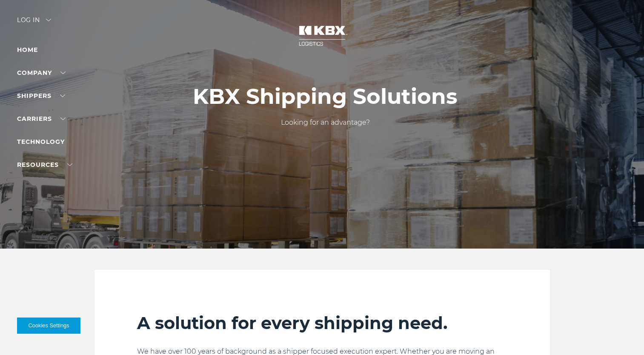 The height and width of the screenshot is (355, 644). What do you see at coordinates (326, 97) in the screenshot?
I see `h1: KBX Shipping Solutions` at bounding box center [326, 97].